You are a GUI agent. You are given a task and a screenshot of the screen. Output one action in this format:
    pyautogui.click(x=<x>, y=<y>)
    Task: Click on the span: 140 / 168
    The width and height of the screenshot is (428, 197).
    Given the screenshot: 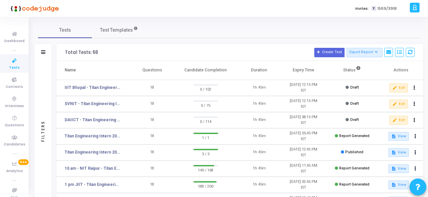 What is the action you would take?
    pyautogui.click(x=205, y=169)
    